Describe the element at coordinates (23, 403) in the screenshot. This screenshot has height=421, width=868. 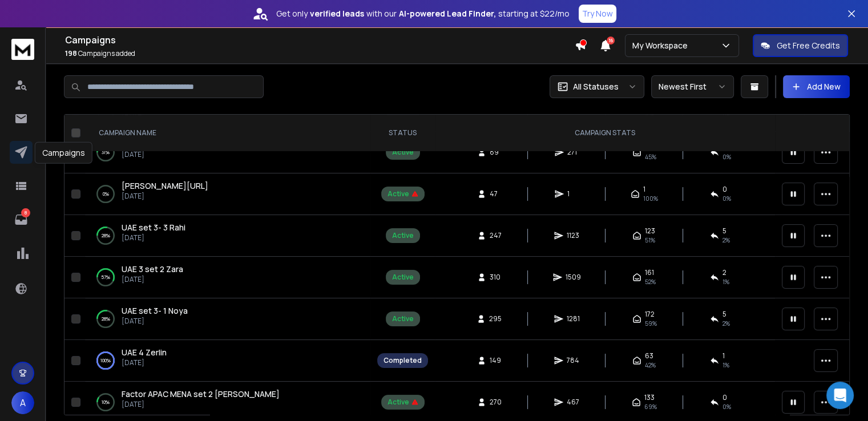
I see `button: A` at that location.